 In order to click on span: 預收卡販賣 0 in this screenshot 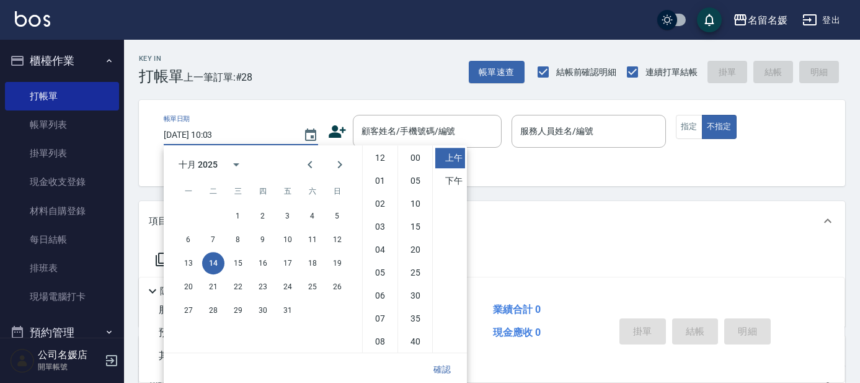, I will do `click(186, 332)`.